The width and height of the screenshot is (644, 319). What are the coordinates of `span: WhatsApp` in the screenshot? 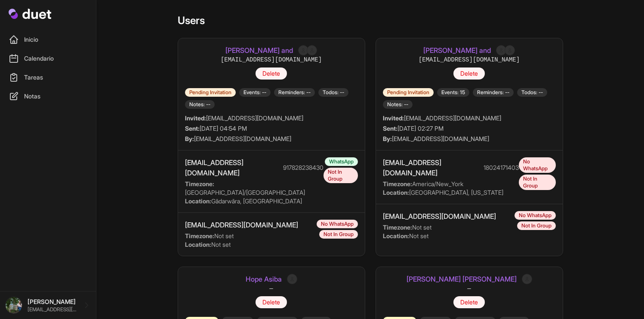 It's located at (341, 161).